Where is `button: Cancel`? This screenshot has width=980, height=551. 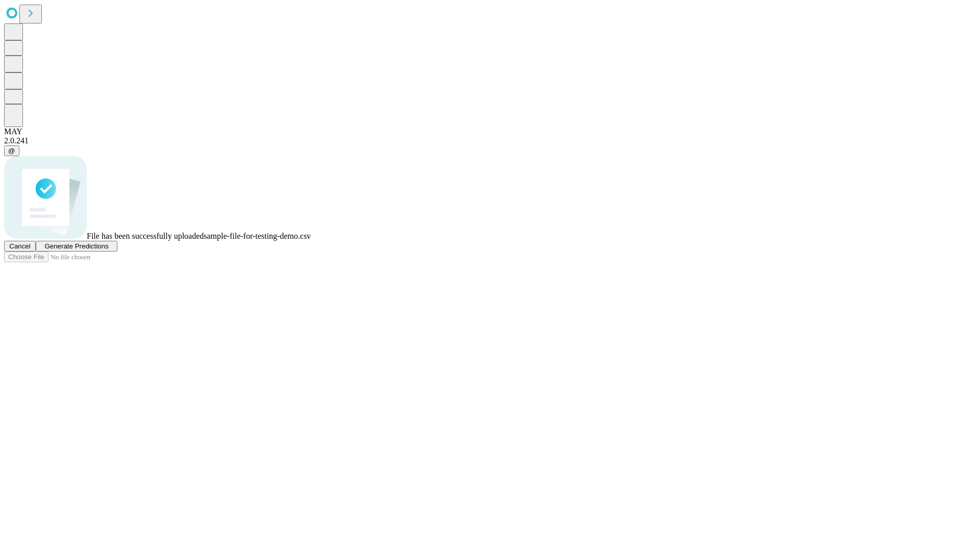
button: Cancel is located at coordinates (20, 246).